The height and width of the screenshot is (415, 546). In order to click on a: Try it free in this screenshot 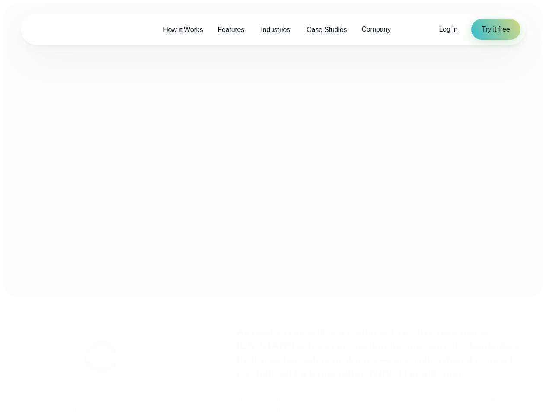, I will do `click(495, 29)`.